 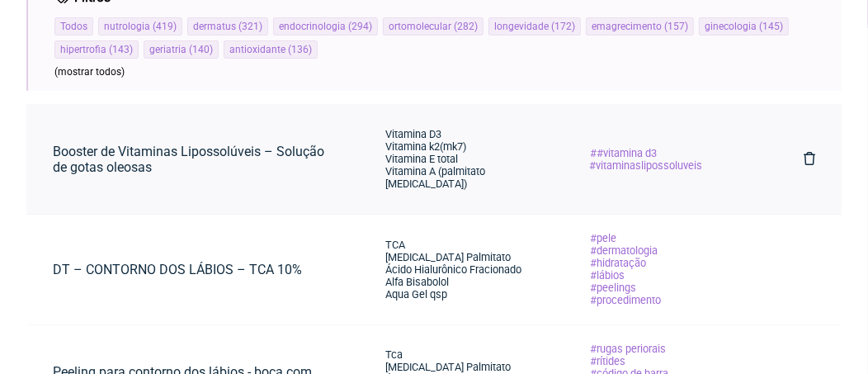 I want to click on a: emagrecimento(157), so click(x=640, y=26).